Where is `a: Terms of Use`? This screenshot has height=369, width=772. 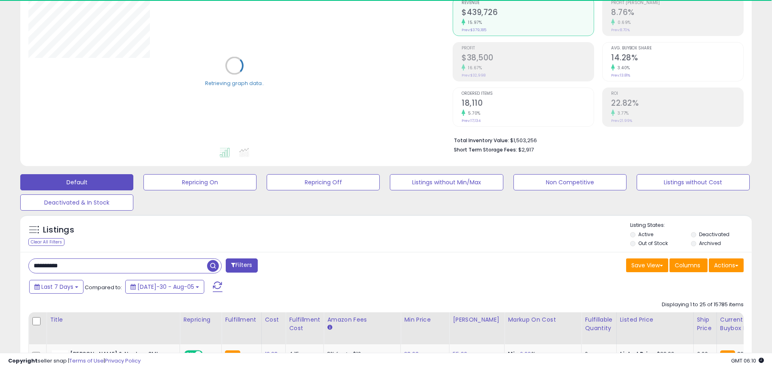
a: Terms of Use is located at coordinates (86, 361).